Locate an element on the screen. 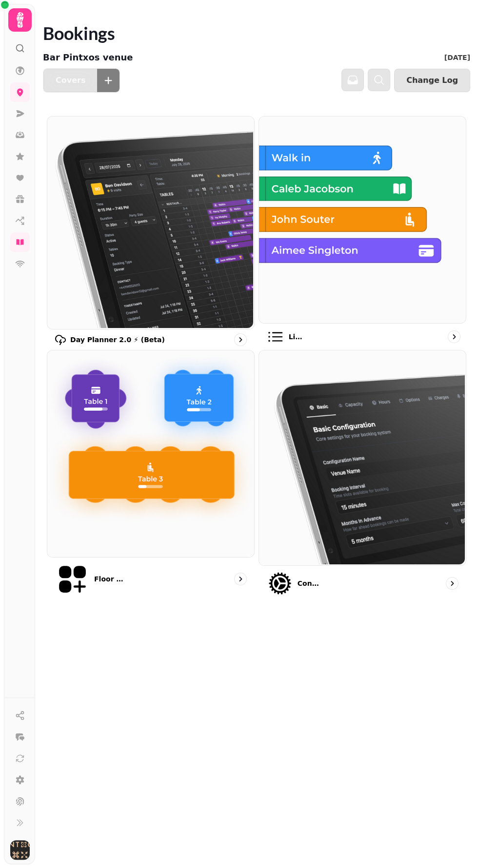 This screenshot has width=478, height=868. button: Covers is located at coordinates (70, 80).